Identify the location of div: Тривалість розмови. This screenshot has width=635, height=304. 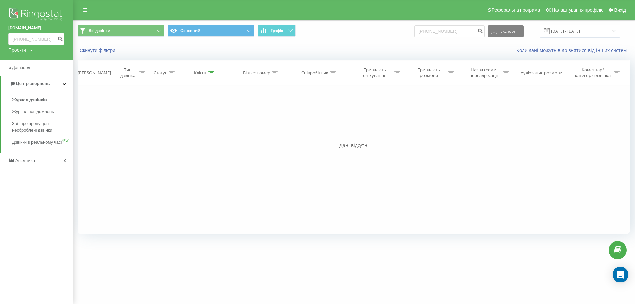
(429, 73).